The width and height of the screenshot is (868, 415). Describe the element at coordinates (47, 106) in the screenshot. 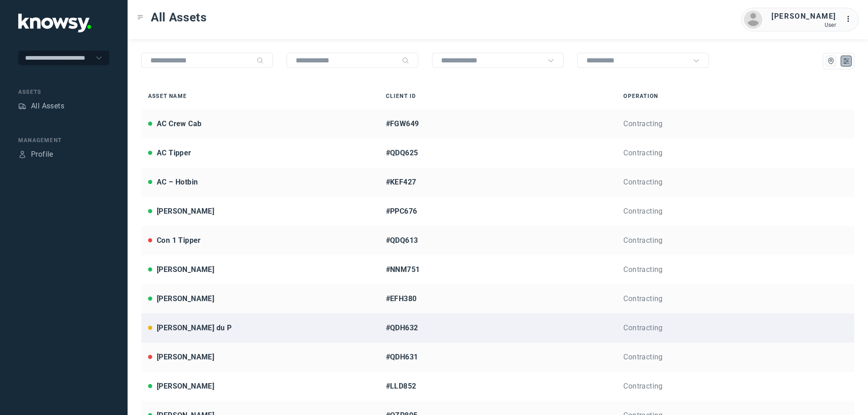

I see `div: All Assets` at that location.